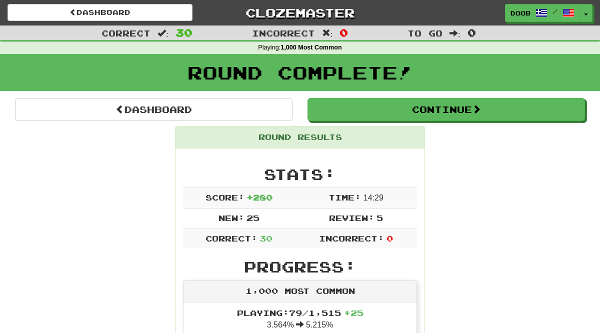  I want to click on span: Time:, so click(344, 197).